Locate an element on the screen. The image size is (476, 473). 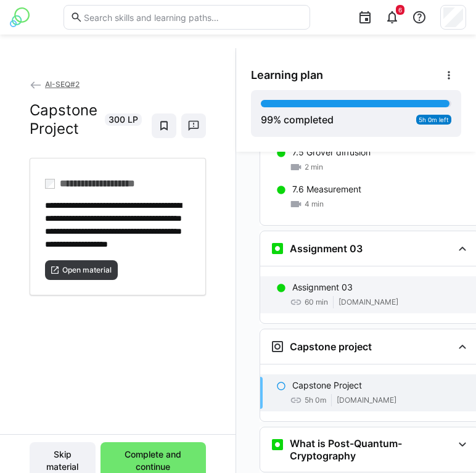
span: 5h 0m left is located at coordinates (433, 119).